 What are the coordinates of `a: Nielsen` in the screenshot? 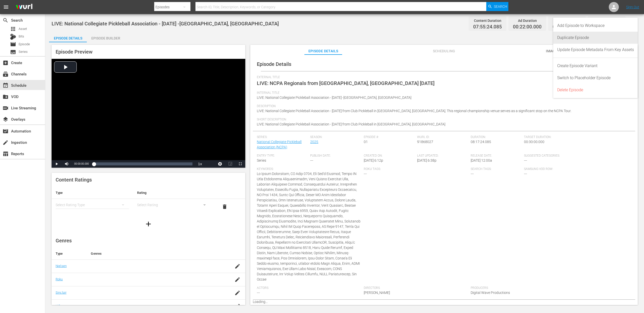 It's located at (61, 266).